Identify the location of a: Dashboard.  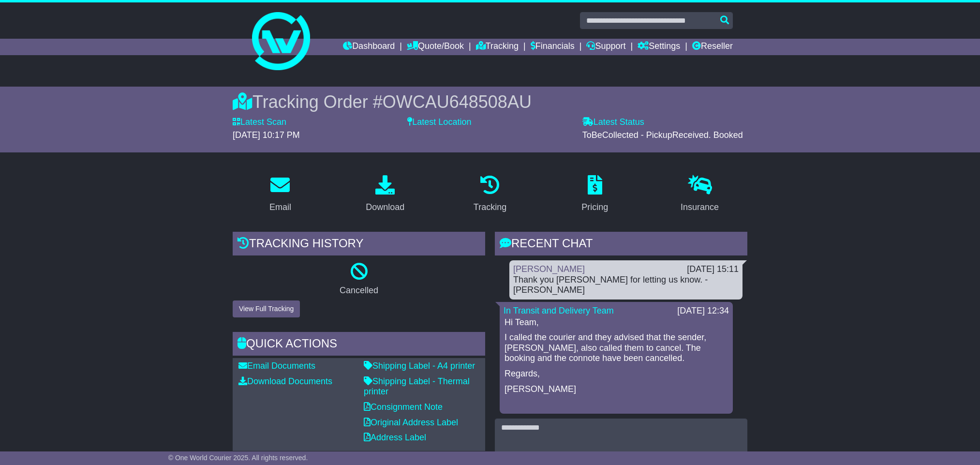
(369, 47).